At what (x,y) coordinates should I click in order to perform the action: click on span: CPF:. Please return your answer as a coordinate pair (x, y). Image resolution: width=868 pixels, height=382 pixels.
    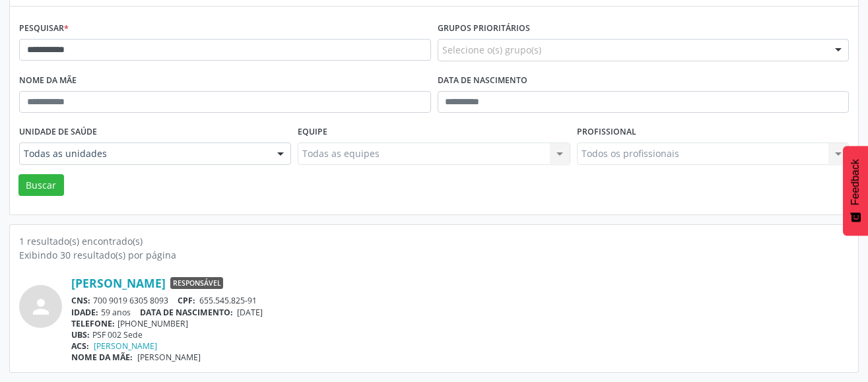
    Looking at the image, I should click on (186, 301).